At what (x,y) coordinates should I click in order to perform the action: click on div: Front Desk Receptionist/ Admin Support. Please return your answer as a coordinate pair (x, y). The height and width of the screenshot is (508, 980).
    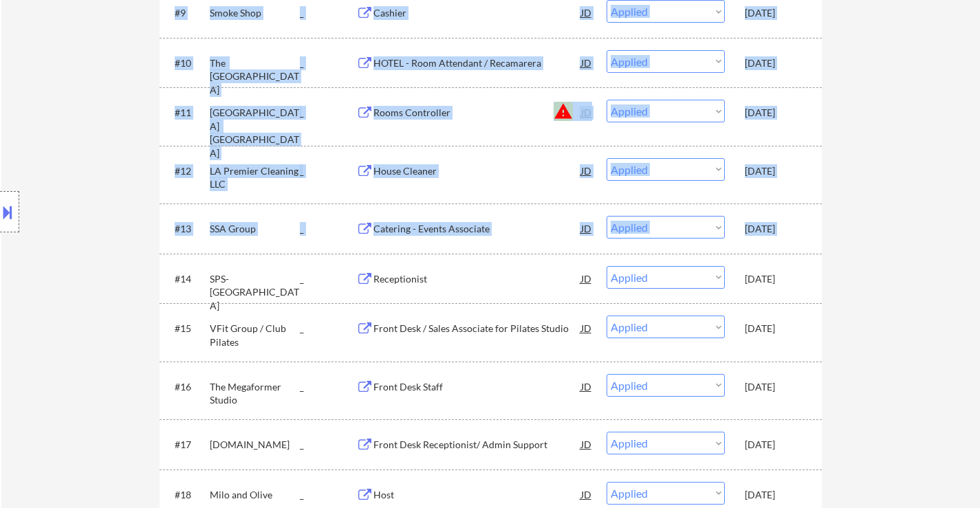
    Looking at the image, I should click on (477, 445).